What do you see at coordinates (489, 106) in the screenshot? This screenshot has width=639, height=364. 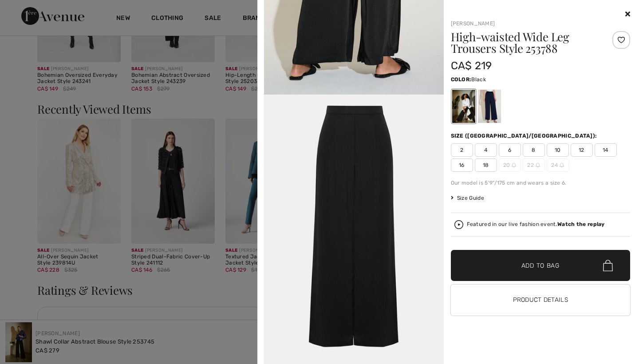 I see `div: Midnight Blue` at bounding box center [489, 106].